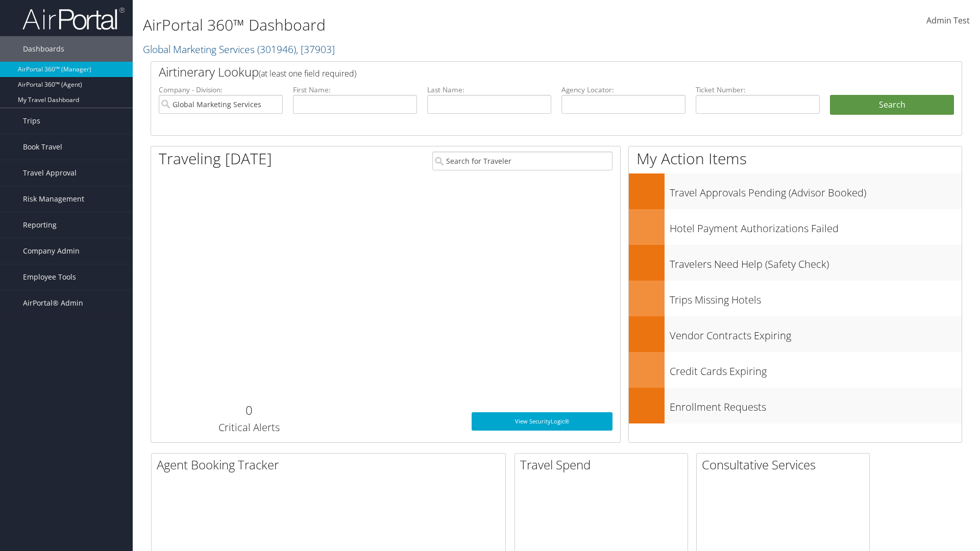 Image resolution: width=980 pixels, height=551 pixels. What do you see at coordinates (542, 422) in the screenshot?
I see `a: View SecurityLogic®` at bounding box center [542, 422].